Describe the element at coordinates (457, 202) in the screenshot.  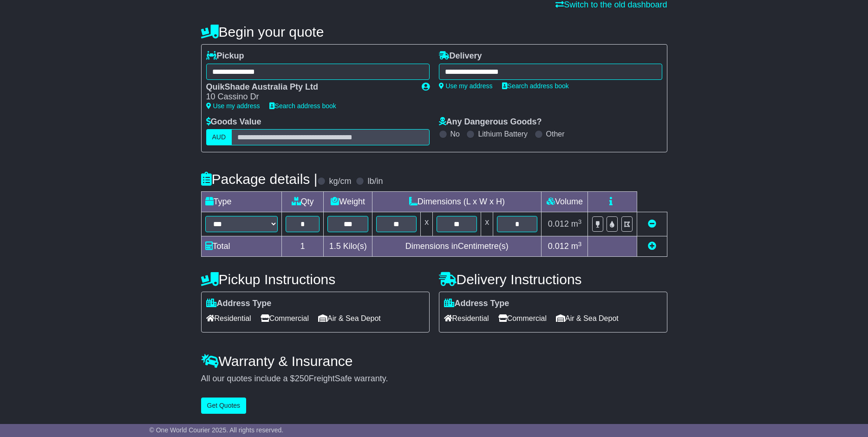
I see `td: Dimensions (L x W x H)` at that location.